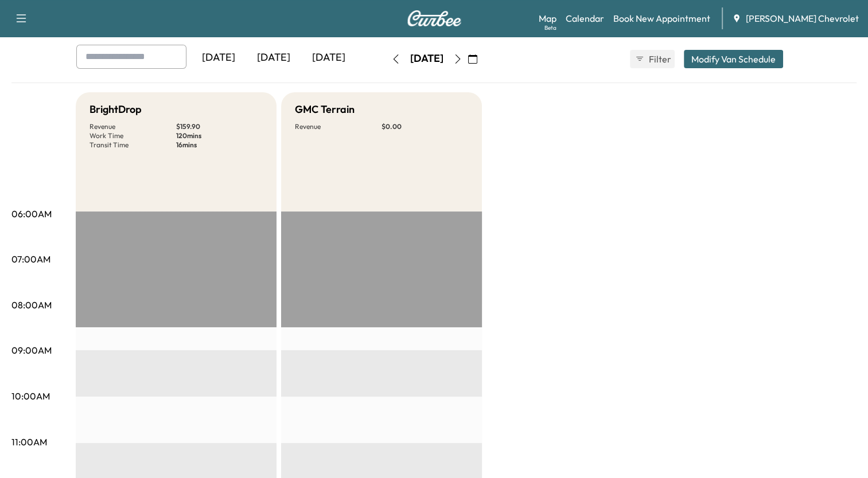  What do you see at coordinates (659, 59) in the screenshot?
I see `span: Filter` at bounding box center [659, 59].